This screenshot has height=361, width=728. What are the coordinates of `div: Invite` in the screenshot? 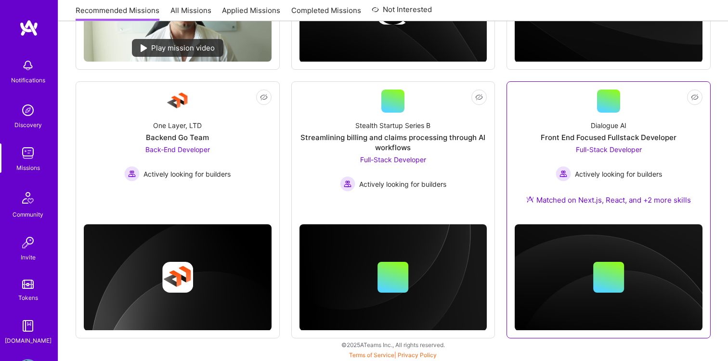 It's located at (28, 257).